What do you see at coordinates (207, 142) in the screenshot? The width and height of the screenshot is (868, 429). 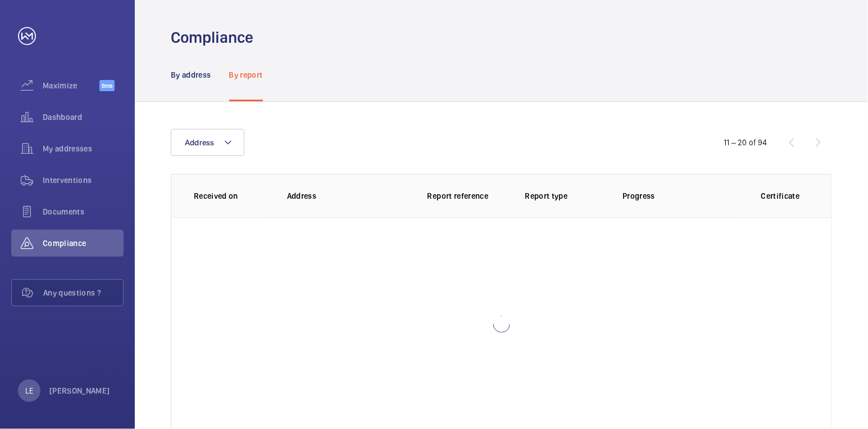 I see `button: Address` at bounding box center [207, 142].